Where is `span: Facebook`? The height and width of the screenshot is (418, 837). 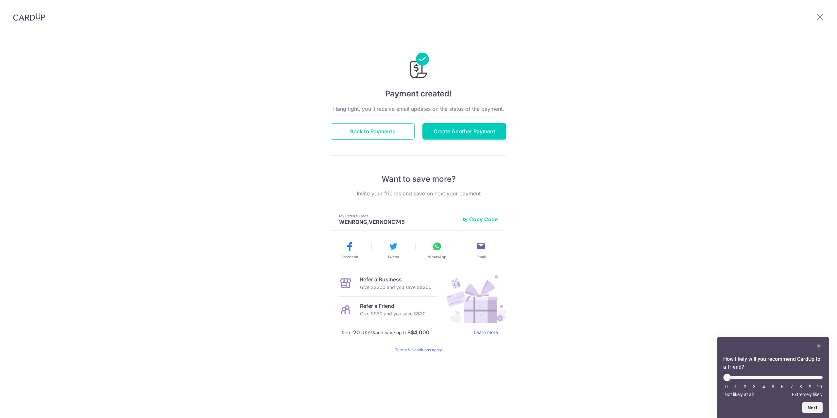
span: Facebook is located at coordinates (350, 257).